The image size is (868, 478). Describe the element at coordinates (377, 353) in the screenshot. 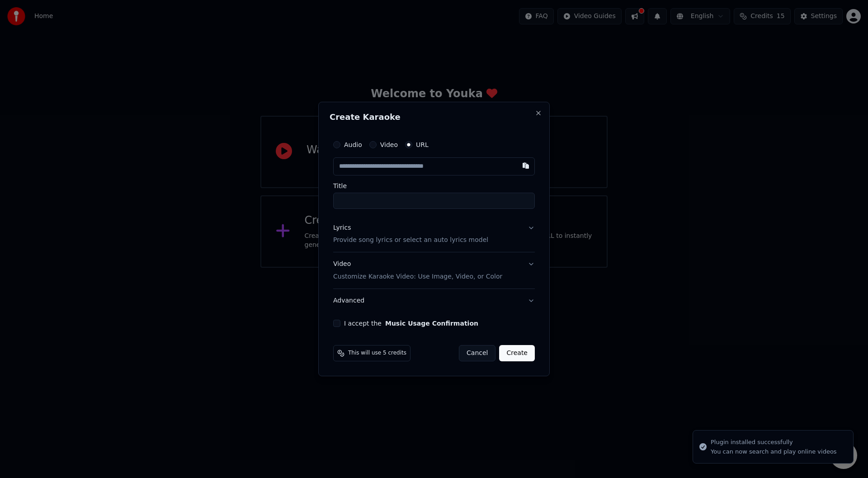

I see `span: This will use 5 credits` at that location.